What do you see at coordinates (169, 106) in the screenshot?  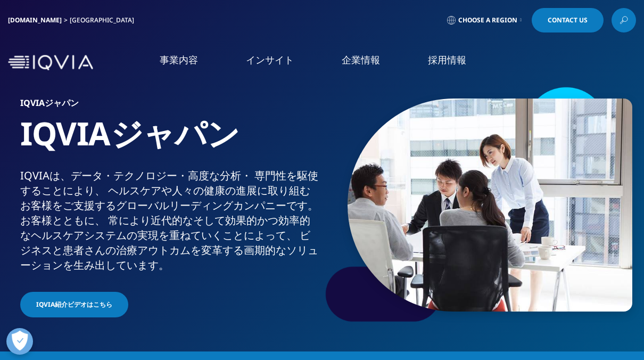 I see `h6: IQVIAジャパン` at bounding box center [169, 106].